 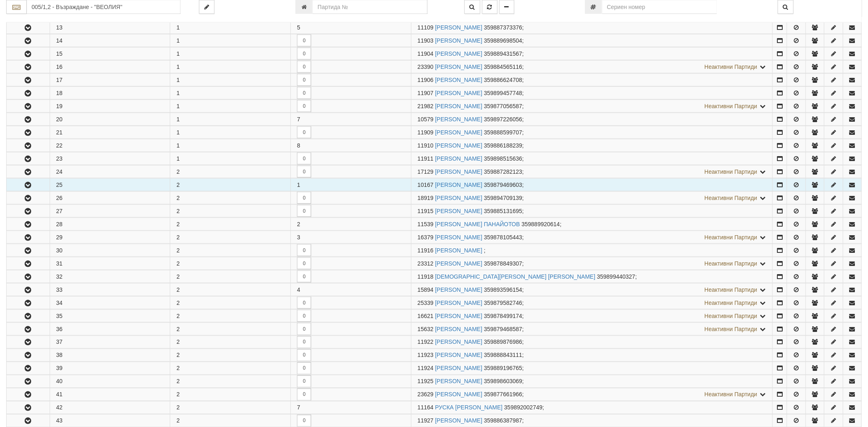 What do you see at coordinates (503, 382) in the screenshot?
I see `span: 359898603069` at bounding box center [503, 382].